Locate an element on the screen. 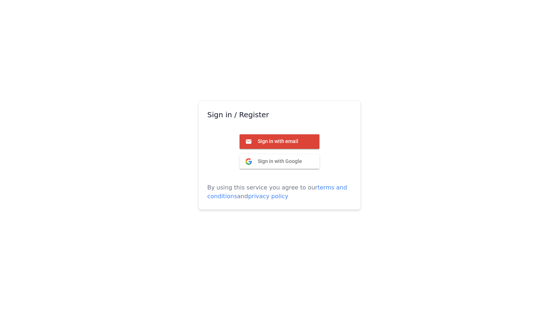  a: terms and conditions is located at coordinates (277, 192).